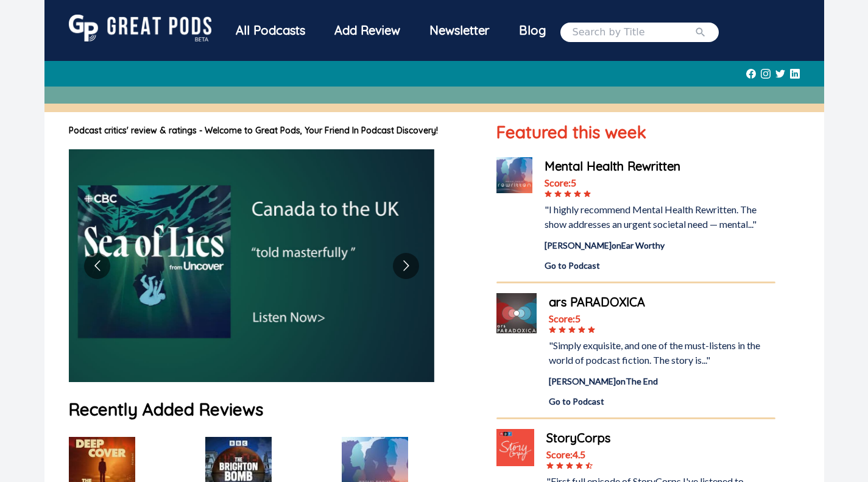  Describe the element at coordinates (271, 410) in the screenshot. I see `h1: Recently Added Reviews` at that location.